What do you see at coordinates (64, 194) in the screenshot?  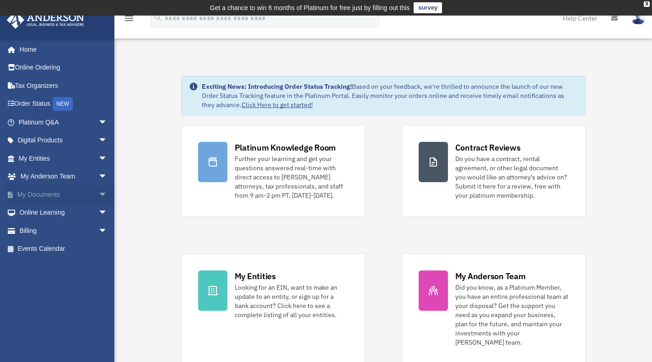 I see `a: My Documentsarrow_drop_down` at bounding box center [64, 194].